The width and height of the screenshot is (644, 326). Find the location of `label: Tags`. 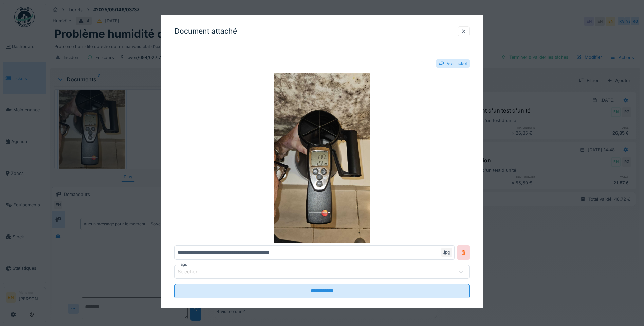

label: Tags is located at coordinates (183, 265).